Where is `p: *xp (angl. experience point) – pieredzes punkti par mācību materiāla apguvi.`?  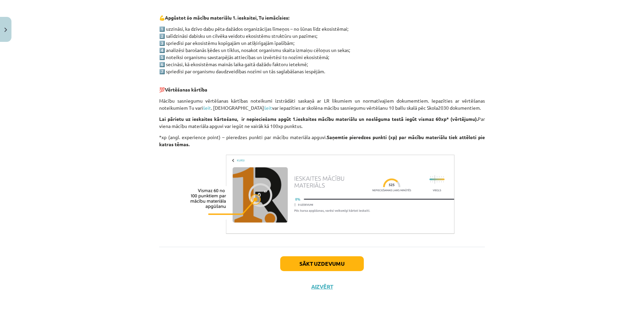 p: *xp (angl. experience point) – pieredzes punkti par mācību materiāla apguvi. is located at coordinates (322, 141).